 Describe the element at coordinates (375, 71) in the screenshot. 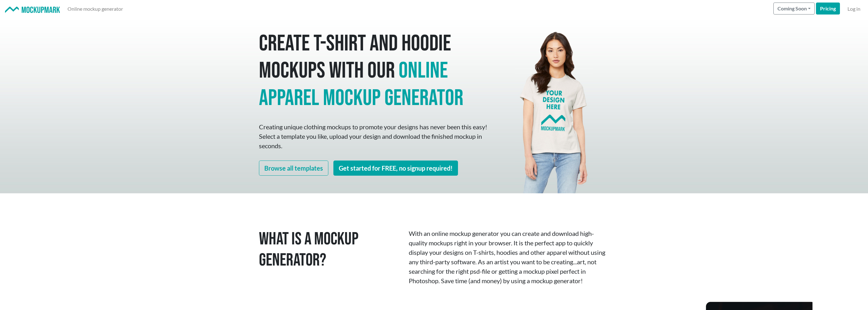

I see `h1: Create T-shirt and hoodie mockups with our` at that location.